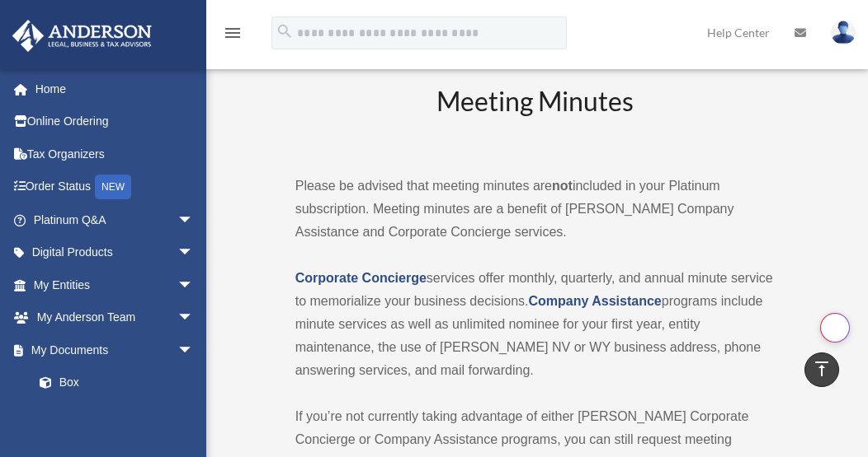 The image size is (868, 457). I want to click on a: Tax Organizers, so click(115, 154).